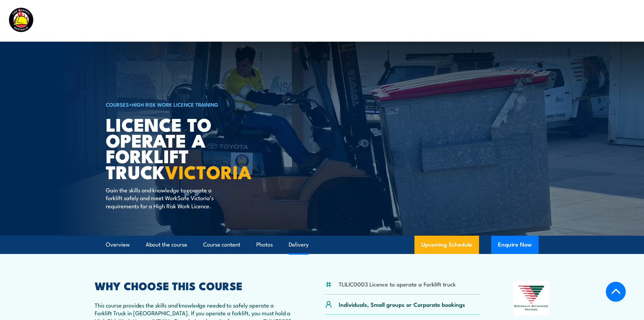  What do you see at coordinates (264, 244) in the screenshot?
I see `a: Photos` at bounding box center [264, 244].